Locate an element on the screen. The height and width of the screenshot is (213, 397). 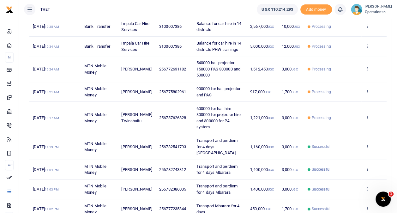
small: 10:34 AM is located at coordinates (52, 46).